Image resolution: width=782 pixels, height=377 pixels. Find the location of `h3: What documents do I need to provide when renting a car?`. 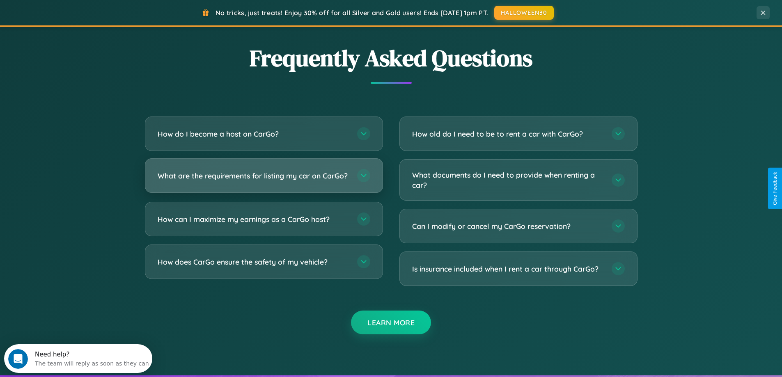

h3: What documents do I need to provide when renting a car? is located at coordinates (508, 180).